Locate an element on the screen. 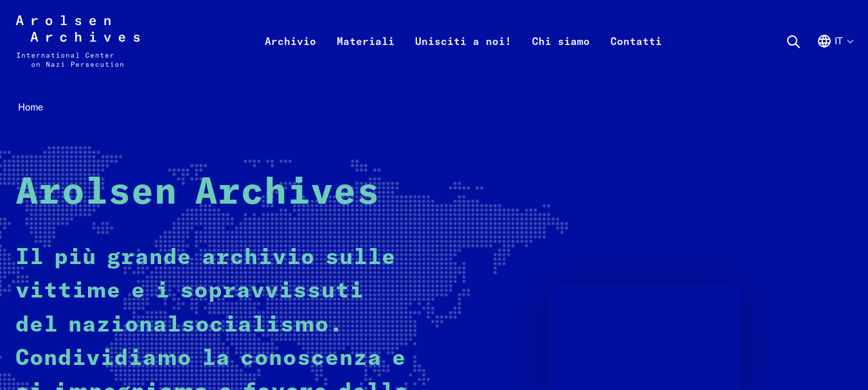  a: Contatti is located at coordinates (636, 57).